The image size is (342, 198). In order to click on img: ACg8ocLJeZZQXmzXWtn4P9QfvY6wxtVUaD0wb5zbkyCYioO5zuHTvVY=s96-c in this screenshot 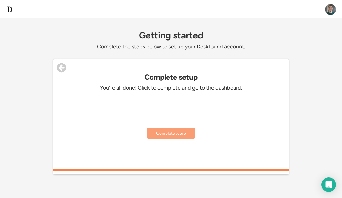, I will do `click(331, 9)`.